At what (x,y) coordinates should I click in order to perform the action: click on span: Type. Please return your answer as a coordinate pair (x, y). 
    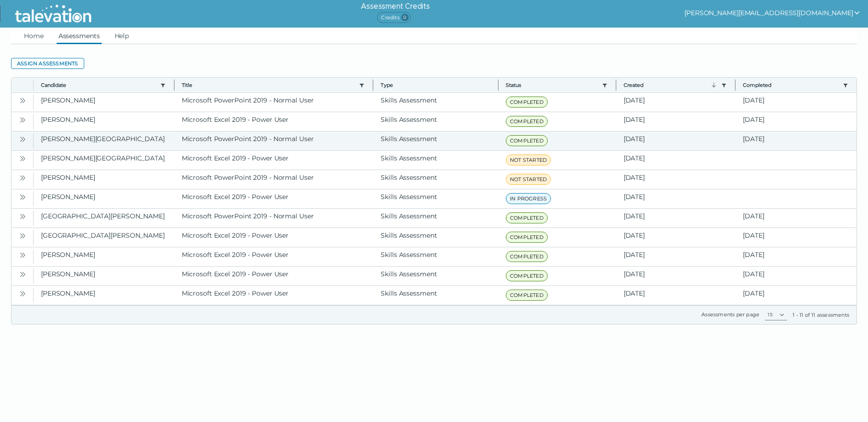
    Looking at the image, I should click on (436, 85).